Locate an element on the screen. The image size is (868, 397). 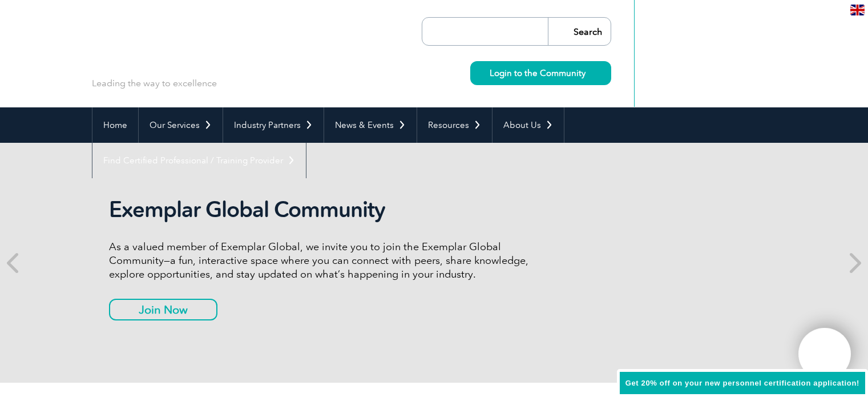
span: Get 20% off on your new personnel certification application! is located at coordinates (742, 383).